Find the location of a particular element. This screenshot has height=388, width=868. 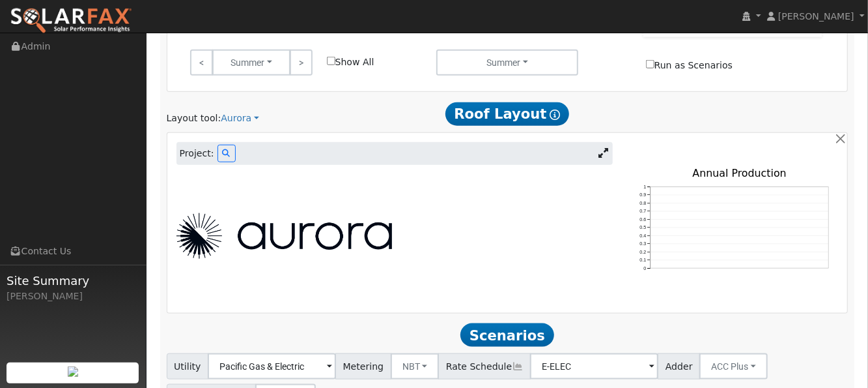

a: Expand Aurora window is located at coordinates (603, 153).